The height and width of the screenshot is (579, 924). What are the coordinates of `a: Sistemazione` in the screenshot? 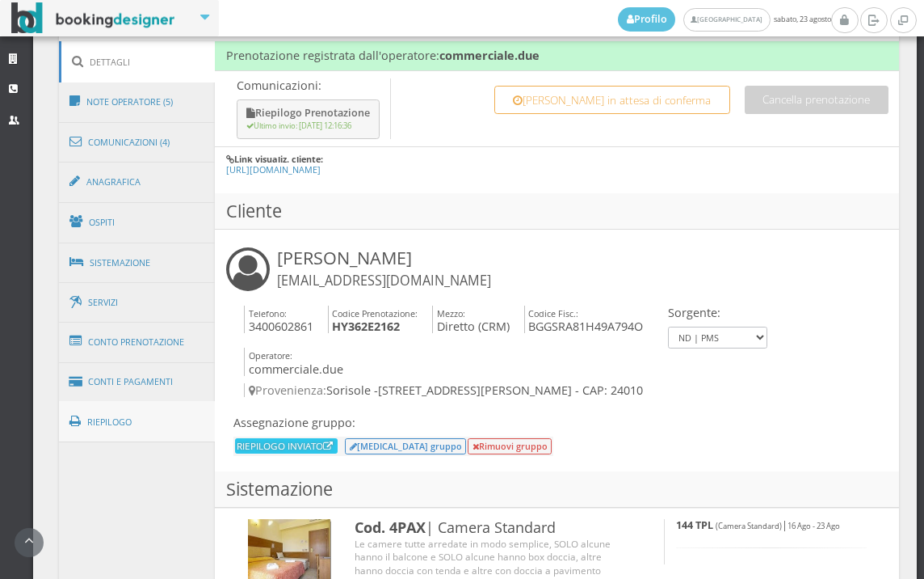 It's located at (138, 263).